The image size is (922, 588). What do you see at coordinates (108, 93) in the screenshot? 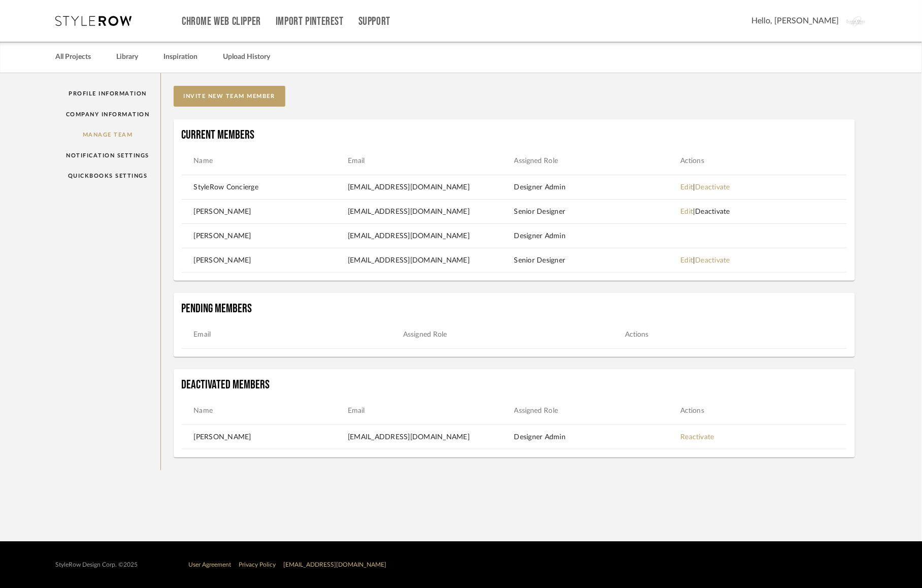
I see `a: Profile Information` at bounding box center [108, 93].